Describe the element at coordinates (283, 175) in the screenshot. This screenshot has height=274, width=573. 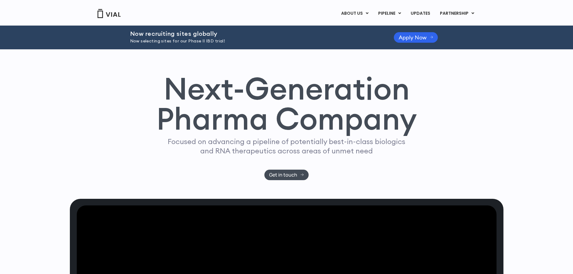
I see `span: Get in touch` at that location.